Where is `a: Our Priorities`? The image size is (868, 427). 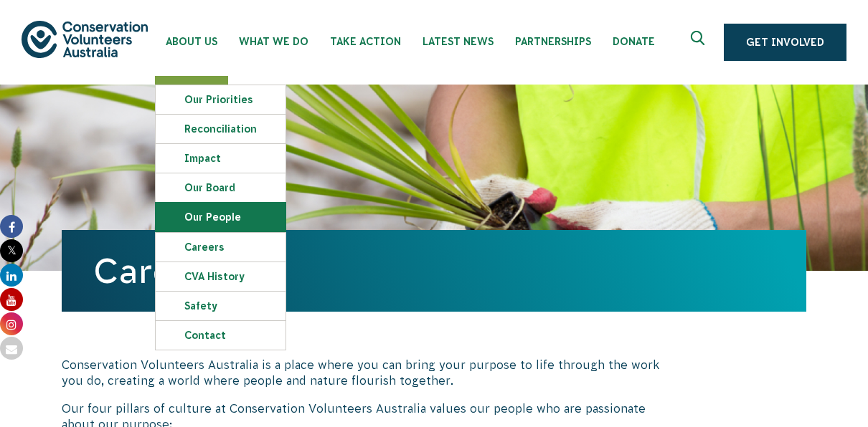 a: Our Priorities is located at coordinates (220, 100).